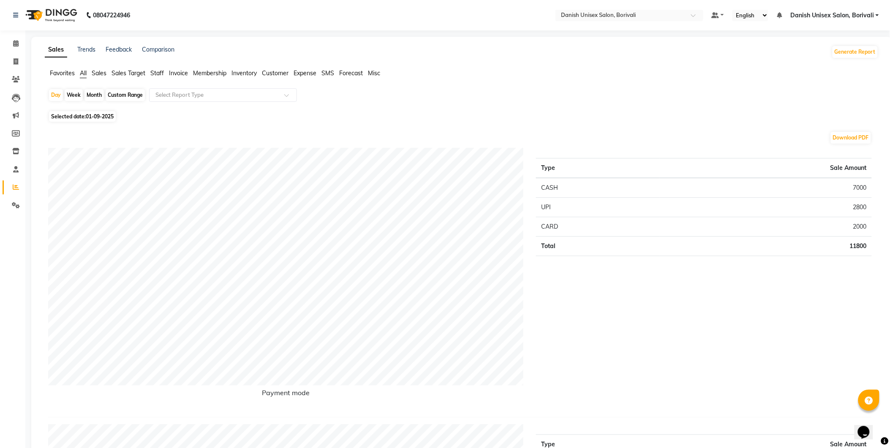  Describe the element at coordinates (83, 73) in the screenshot. I see `span: All` at that location.